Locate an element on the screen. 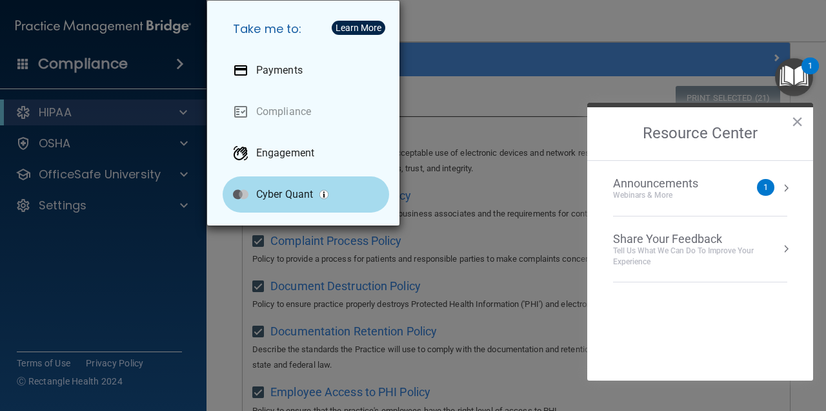 The height and width of the screenshot is (411, 826). div: Webinars & More is located at coordinates (669, 195).